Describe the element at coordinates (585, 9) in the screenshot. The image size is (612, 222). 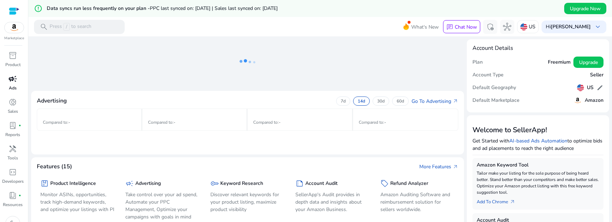
I see `span: Upgrade Now` at that location.